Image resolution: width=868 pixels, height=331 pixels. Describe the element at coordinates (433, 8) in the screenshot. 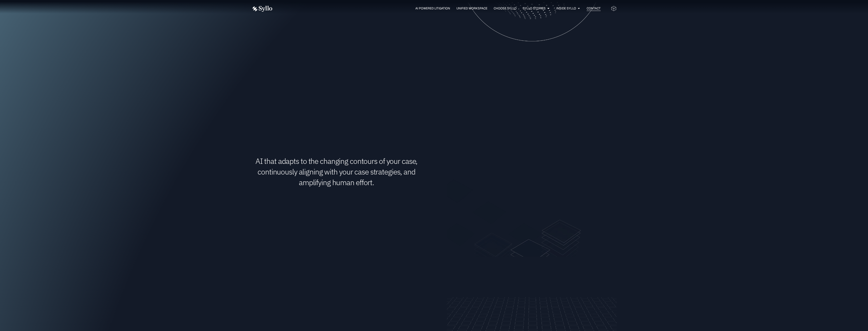

I see `a: AI Powered Litigation` at that location.